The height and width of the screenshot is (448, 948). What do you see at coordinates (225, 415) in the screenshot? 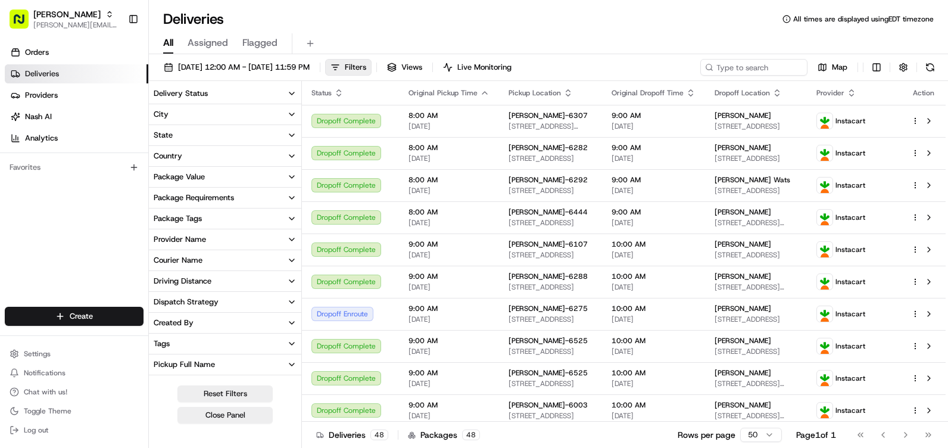
I see `button: Close Panel` at bounding box center [225, 415].